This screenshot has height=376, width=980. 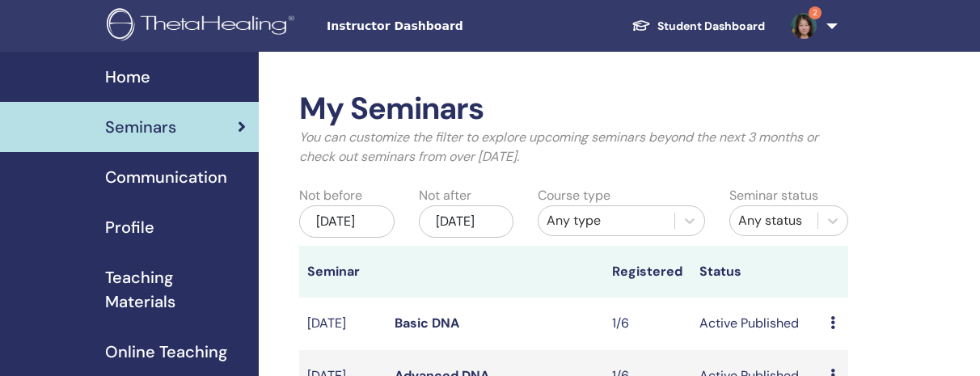 I want to click on td: 1/6, so click(x=647, y=323).